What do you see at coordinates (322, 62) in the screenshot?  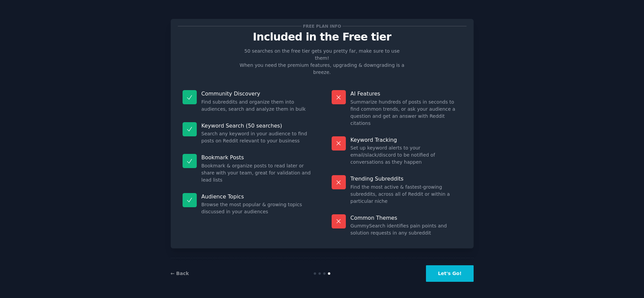 I see `p: 50 searches on the free tier gets you pretty far, make sure to use them! When you need the premiu...` at bounding box center [322, 62].